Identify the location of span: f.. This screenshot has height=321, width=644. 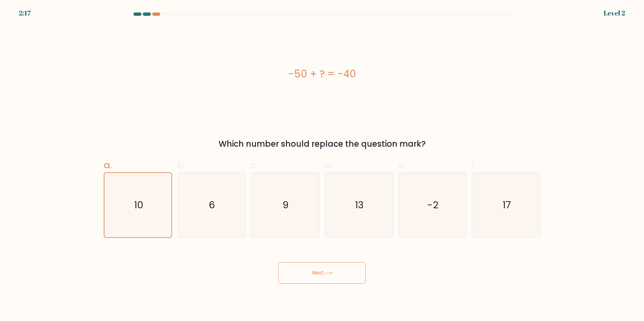
(474, 165).